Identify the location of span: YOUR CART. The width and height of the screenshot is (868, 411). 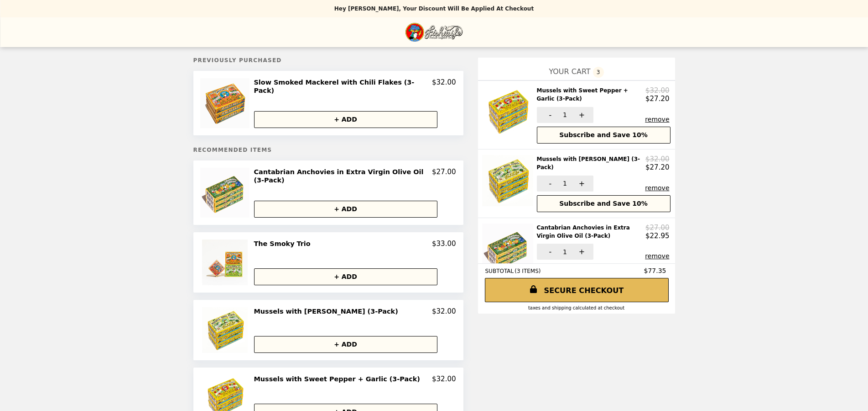
(569, 71).